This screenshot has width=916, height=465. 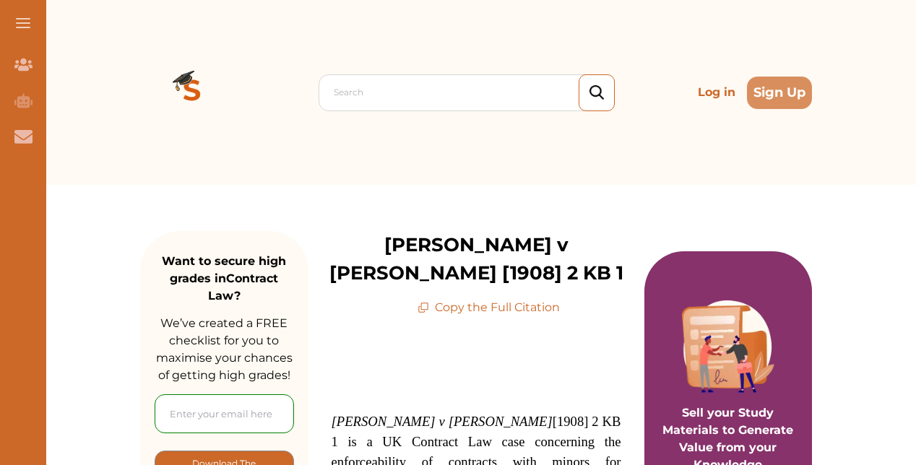 What do you see at coordinates (192, 93) in the screenshot?
I see `img: Logo` at bounding box center [192, 93].